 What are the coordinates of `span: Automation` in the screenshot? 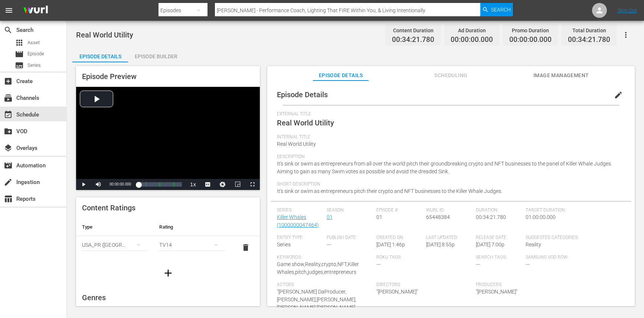 It's located at (8, 165).